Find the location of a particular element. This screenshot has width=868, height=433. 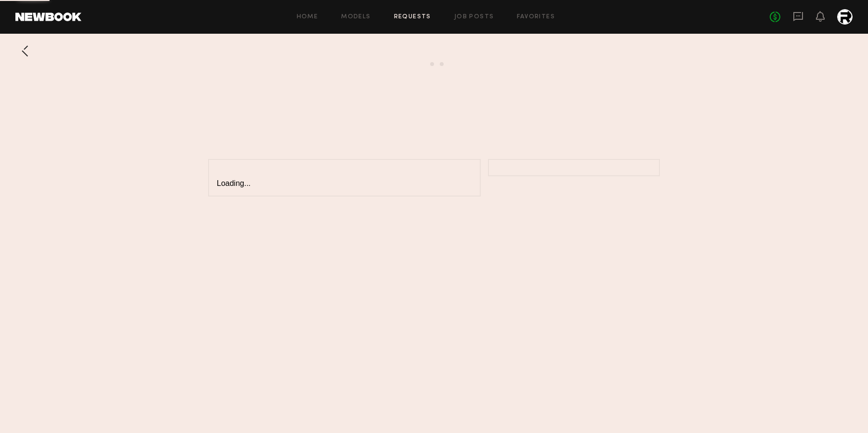

div: Loading... is located at coordinates (344, 177).